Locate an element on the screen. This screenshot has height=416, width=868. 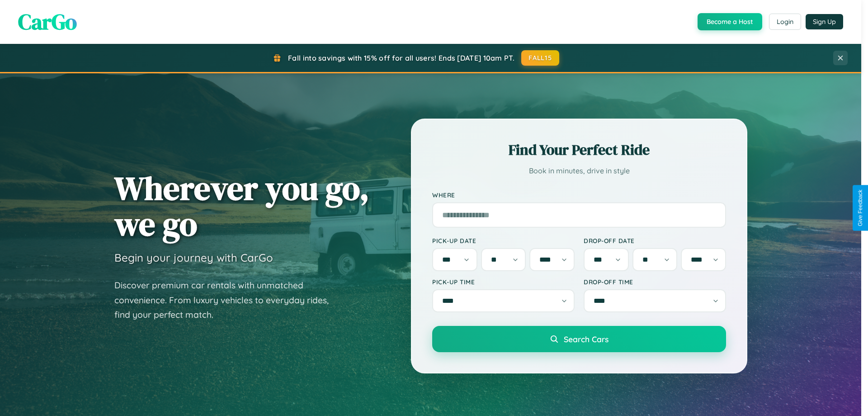
button: Sign Up is located at coordinates (824, 22).